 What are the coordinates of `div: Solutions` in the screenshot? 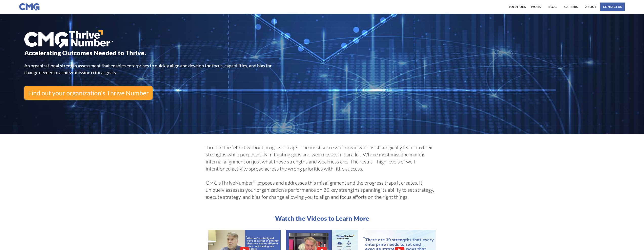 It's located at (517, 7).